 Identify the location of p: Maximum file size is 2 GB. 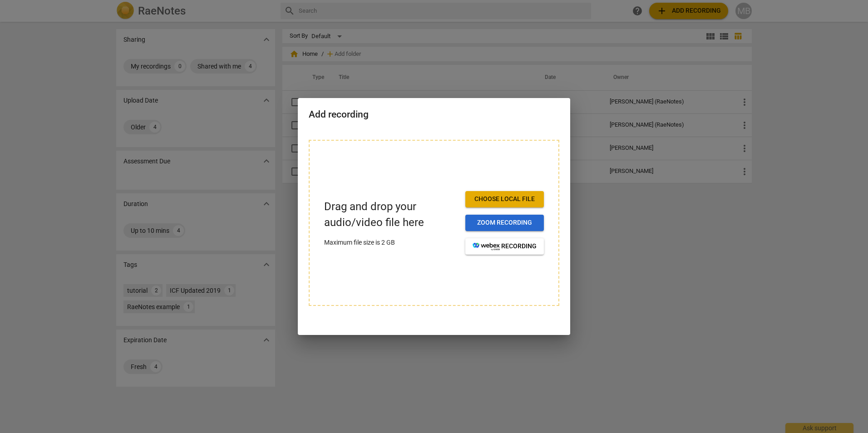
(391, 243).